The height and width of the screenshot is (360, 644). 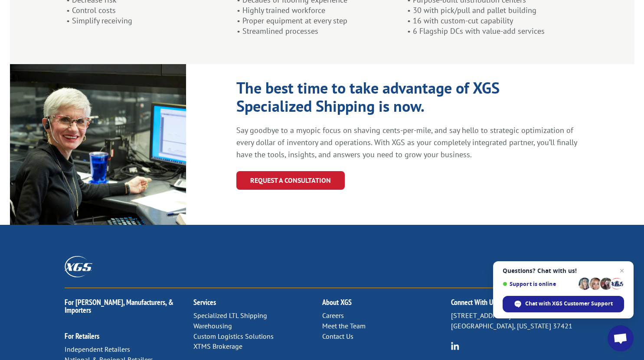 I want to click on a: Contact Us, so click(x=338, y=336).